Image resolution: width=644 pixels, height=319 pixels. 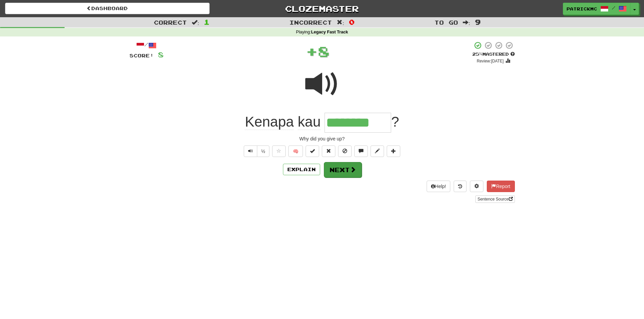 What do you see at coordinates (251, 151) in the screenshot?
I see `button: Play sentence audio (ctl+space)` at bounding box center [251, 151].